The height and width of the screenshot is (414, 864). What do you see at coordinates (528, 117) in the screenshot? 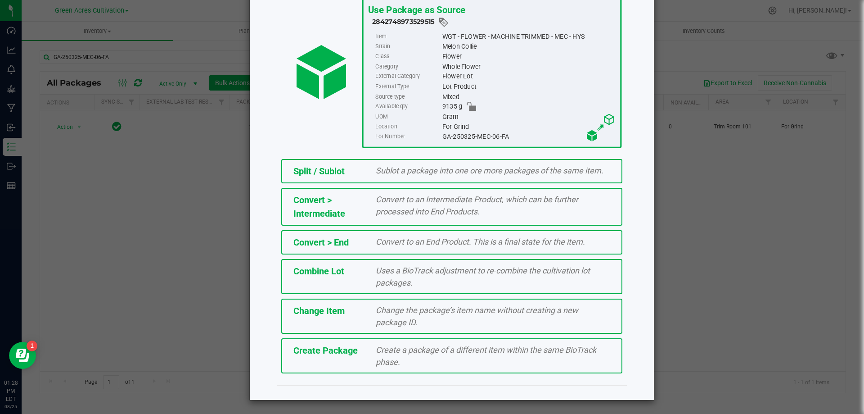
I see `div: Gram` at bounding box center [528, 117].